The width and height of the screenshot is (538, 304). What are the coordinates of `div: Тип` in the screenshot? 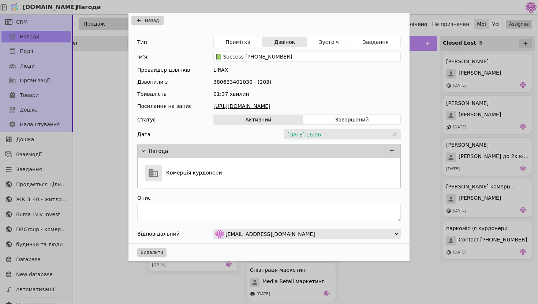 It's located at (142, 42).